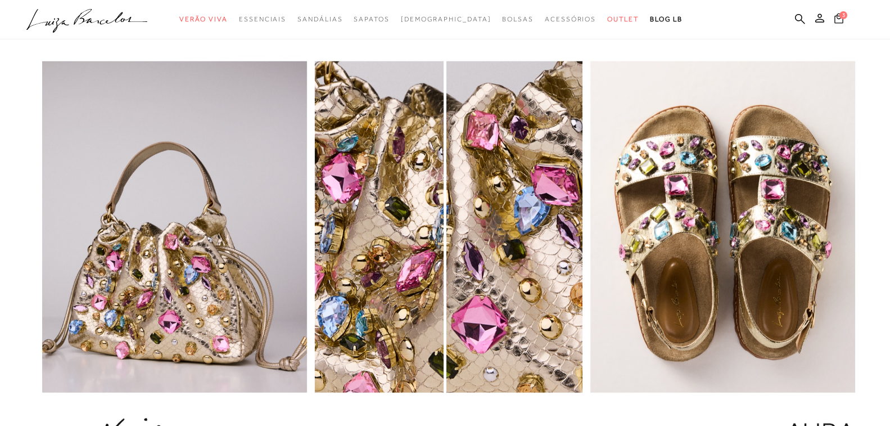 The height and width of the screenshot is (426, 890). I want to click on span: 3, so click(843, 15).